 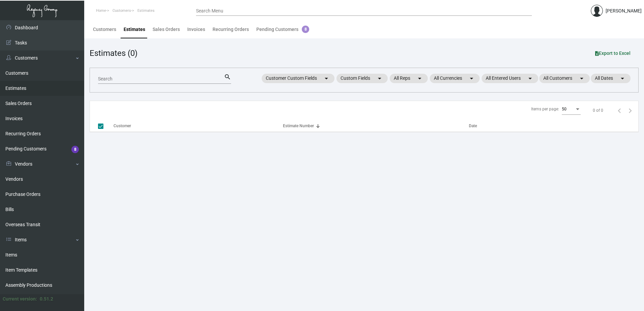 What do you see at coordinates (630, 110) in the screenshot?
I see `button: Next page` at bounding box center [630, 110].